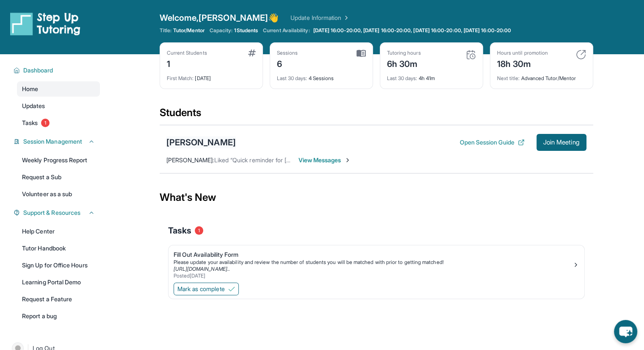 The image size is (644, 350). What do you see at coordinates (246, 31) in the screenshot?
I see `span: 1 Students` at bounding box center [246, 31].